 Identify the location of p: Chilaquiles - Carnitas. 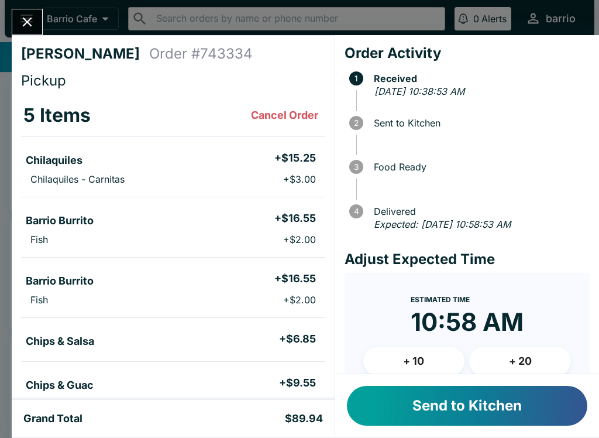
(77, 179).